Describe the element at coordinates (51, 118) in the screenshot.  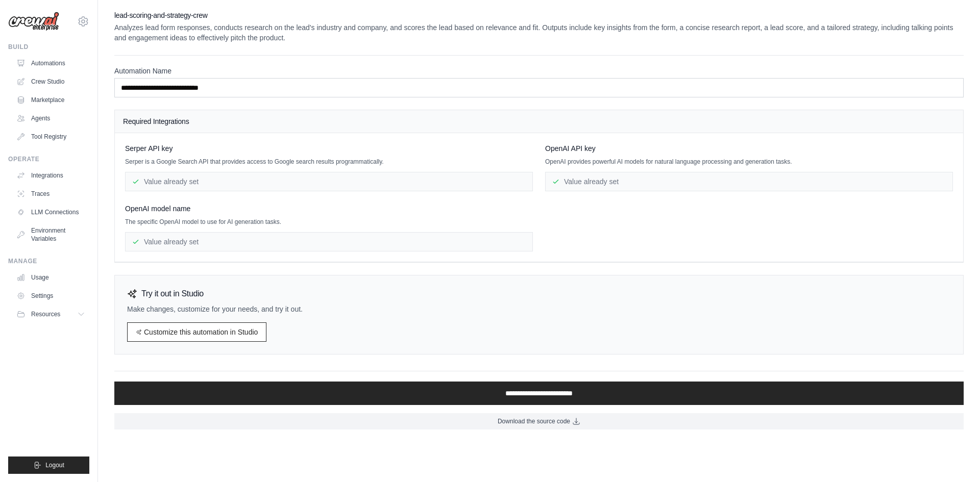
I see `a: Agents` at that location.